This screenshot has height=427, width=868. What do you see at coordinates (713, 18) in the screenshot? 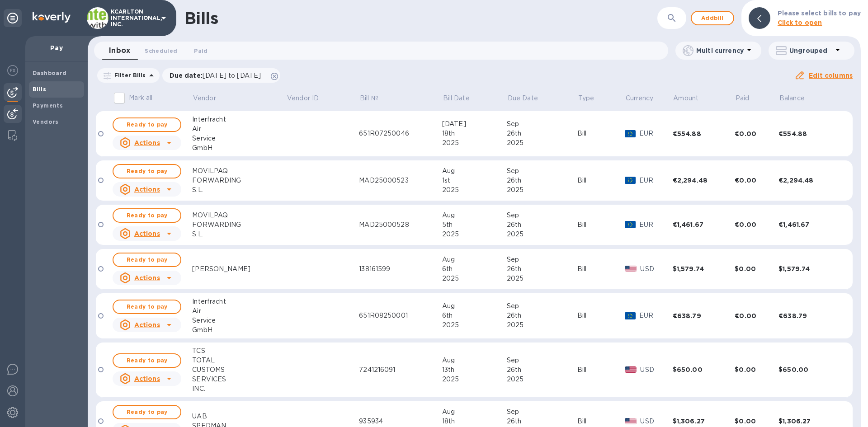
I see `button: Addbill` at bounding box center [713, 18].